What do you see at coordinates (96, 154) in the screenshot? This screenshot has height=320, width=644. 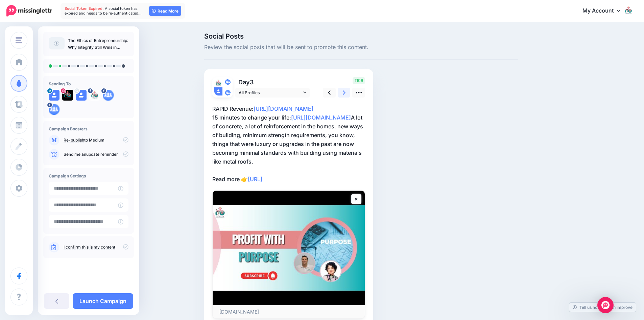 I see `p: Send me an` at bounding box center [96, 154].